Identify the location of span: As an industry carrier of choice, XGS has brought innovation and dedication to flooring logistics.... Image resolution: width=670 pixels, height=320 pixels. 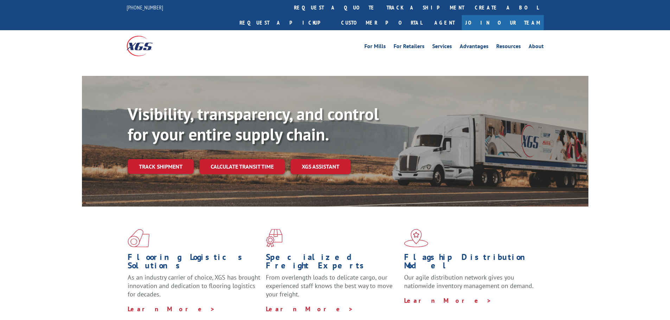
(194, 286).